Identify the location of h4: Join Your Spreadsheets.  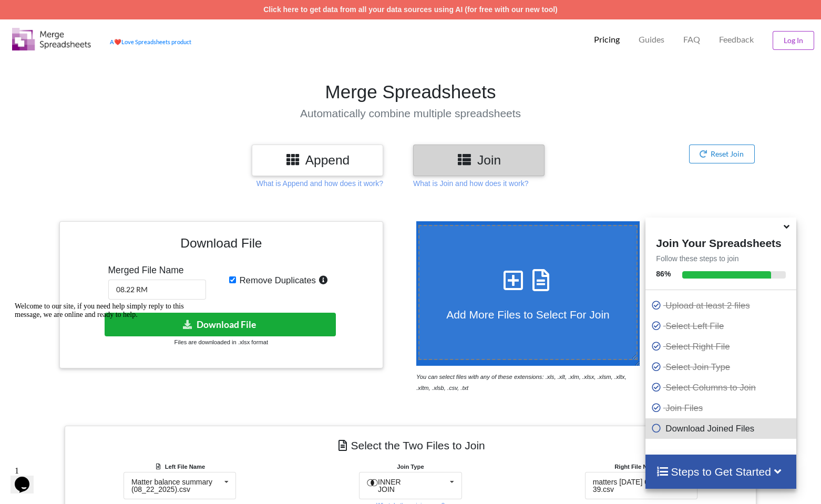
(720, 242).